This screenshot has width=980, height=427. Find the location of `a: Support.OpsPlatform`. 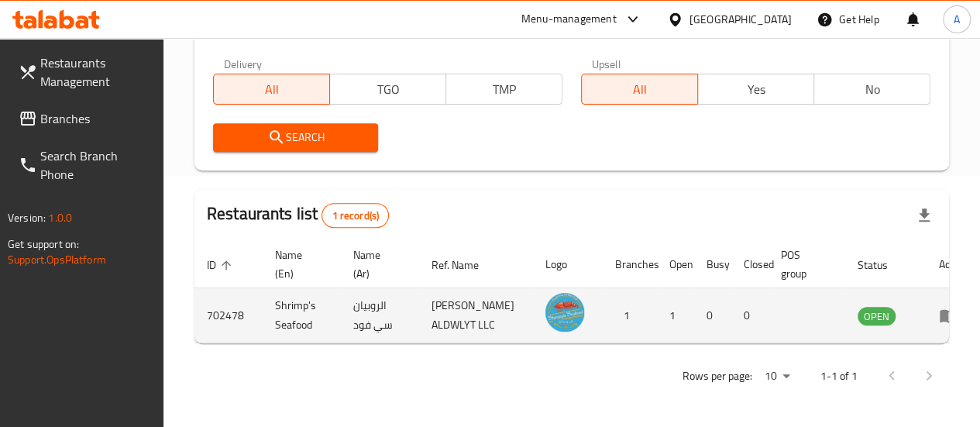

a: Support.OpsPlatform is located at coordinates (56, 259).